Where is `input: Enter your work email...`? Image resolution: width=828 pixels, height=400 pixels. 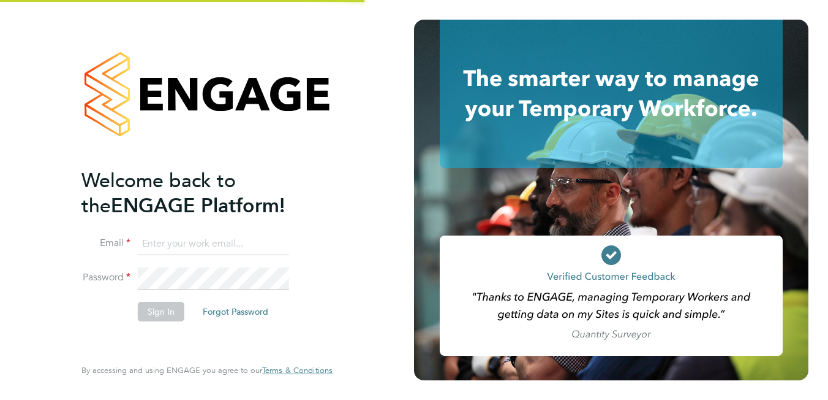 input: Enter your work email... is located at coordinates (213, 244).